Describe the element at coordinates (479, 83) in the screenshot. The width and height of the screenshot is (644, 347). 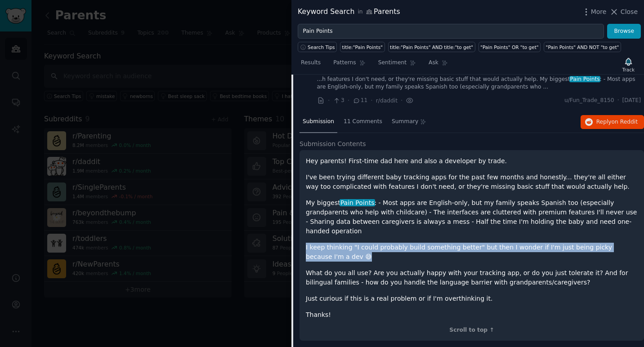
I see `a: ...h features I don't need, or they're missing basic stuff that would actually help. My biggestPa...` at that location.